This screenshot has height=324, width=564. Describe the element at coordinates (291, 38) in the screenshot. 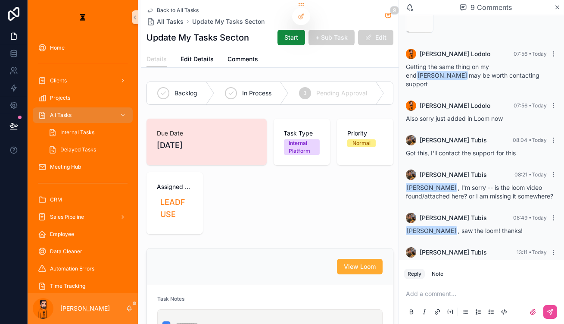

I see `button: Start` at that location.